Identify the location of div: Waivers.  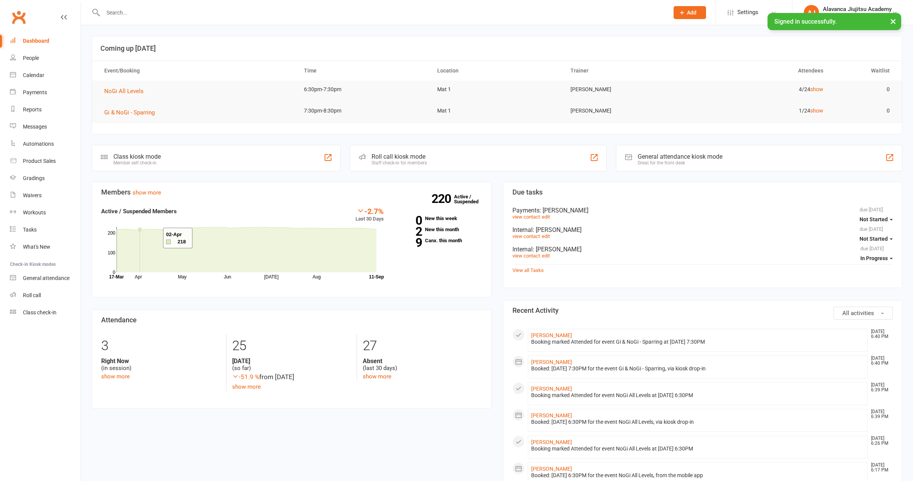
(32, 195).